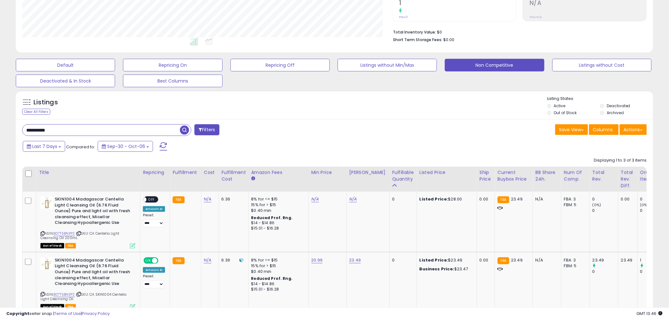 The height and width of the screenshot is (320, 669). Describe the element at coordinates (565, 113) in the screenshot. I see `label: Out of Stock` at that location.